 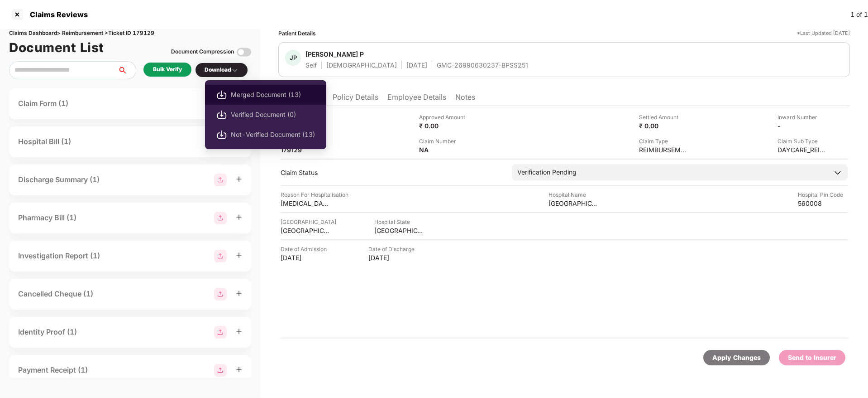 I want to click on div: Claim Number, so click(x=444, y=141).